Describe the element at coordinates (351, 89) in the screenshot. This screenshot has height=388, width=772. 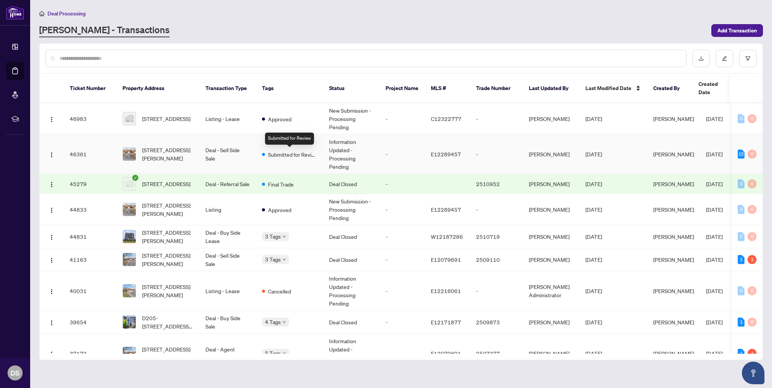
I see `th: Status` at that location.